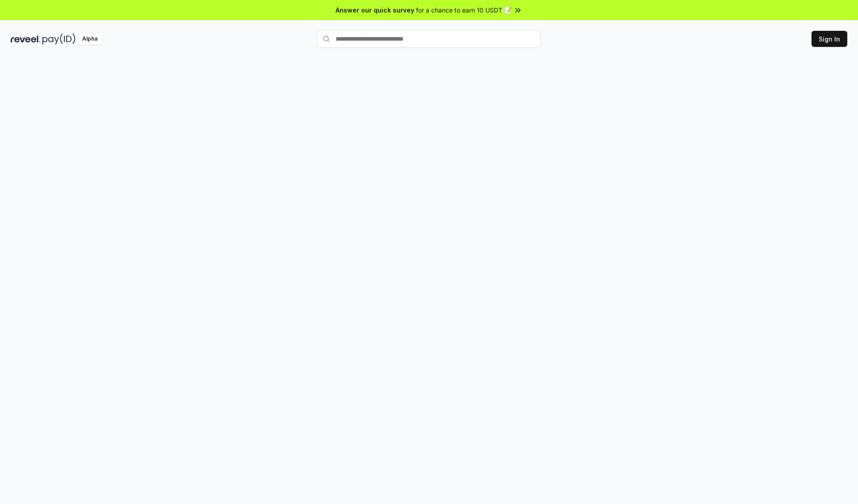 The height and width of the screenshot is (504, 858). Describe the element at coordinates (375, 10) in the screenshot. I see `span: Answer our quick survey` at that location.